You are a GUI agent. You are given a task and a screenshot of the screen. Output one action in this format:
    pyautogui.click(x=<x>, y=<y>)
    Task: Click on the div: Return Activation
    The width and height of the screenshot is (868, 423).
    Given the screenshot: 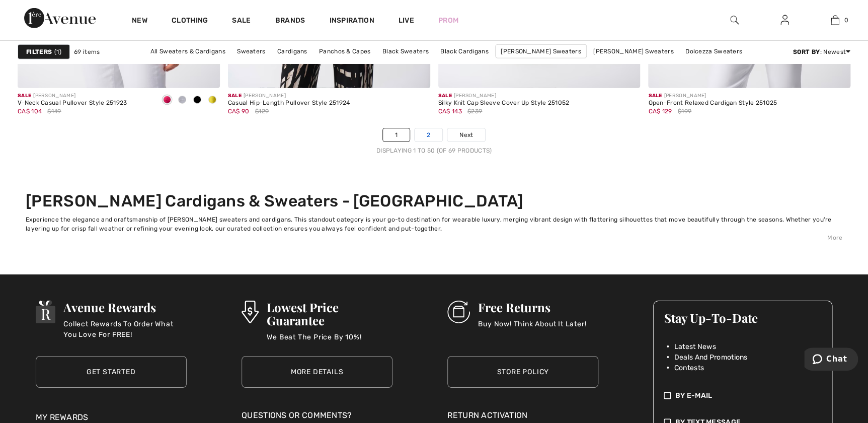 What is the action you would take?
    pyautogui.click(x=522, y=415)
    